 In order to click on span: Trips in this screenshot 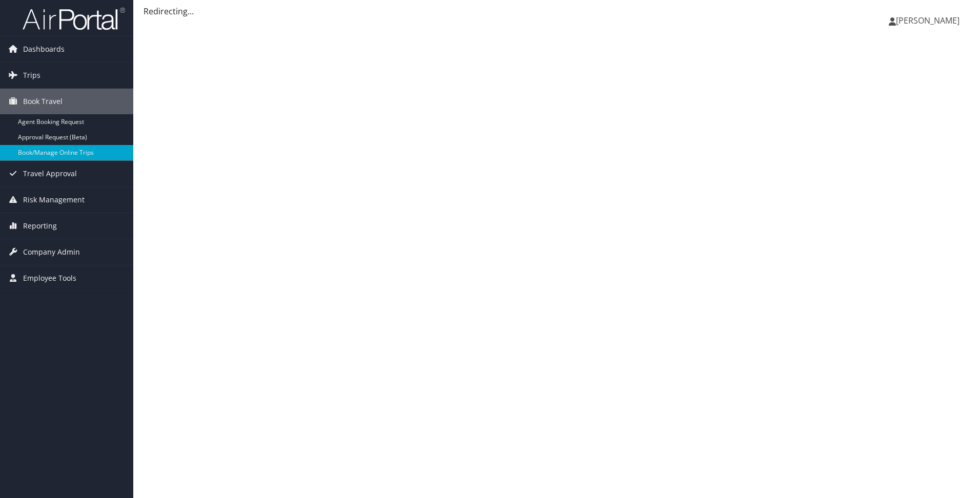, I will do `click(32, 76)`.